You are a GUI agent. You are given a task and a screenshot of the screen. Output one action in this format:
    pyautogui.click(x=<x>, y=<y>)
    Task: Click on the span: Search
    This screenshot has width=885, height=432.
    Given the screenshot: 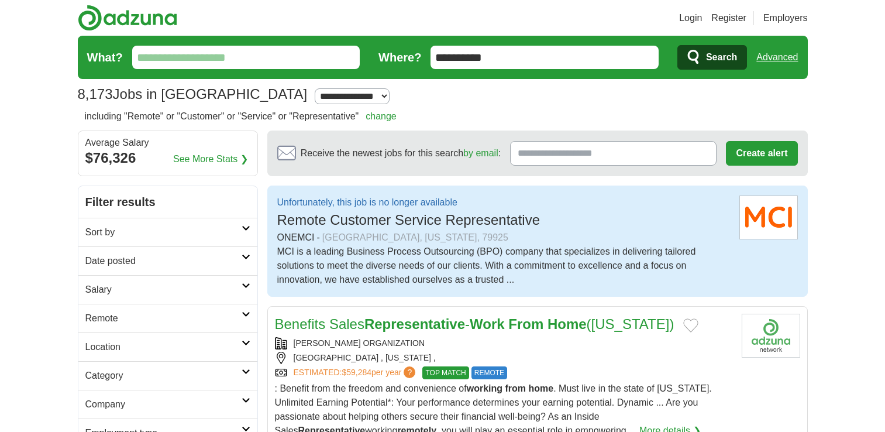 What is the action you would take?
    pyautogui.click(x=721, y=57)
    